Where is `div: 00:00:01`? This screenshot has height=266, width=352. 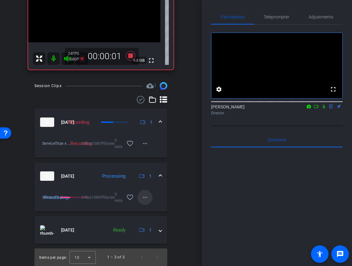
div: 00:00:01 is located at coordinates (105, 56).